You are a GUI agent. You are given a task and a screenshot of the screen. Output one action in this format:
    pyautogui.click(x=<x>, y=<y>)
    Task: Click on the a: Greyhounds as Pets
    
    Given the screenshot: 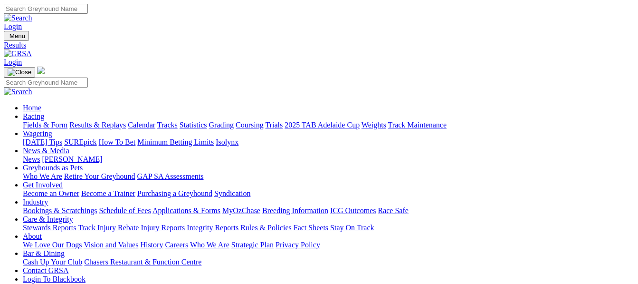 What is the action you would take?
    pyautogui.click(x=53, y=167)
    